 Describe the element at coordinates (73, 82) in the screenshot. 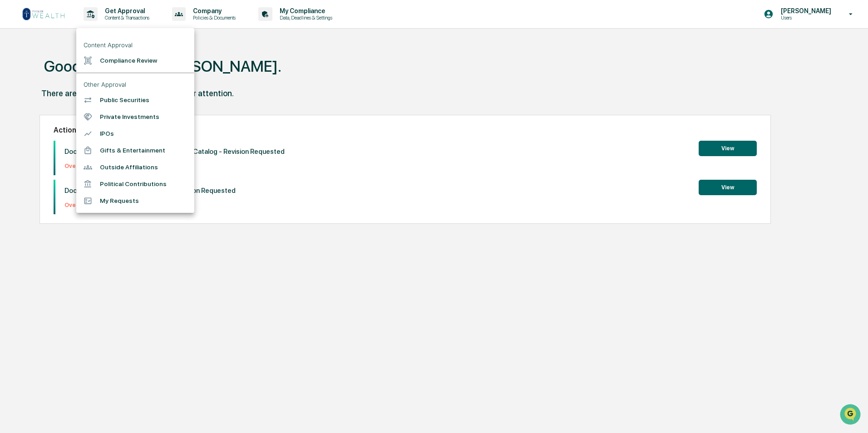

I see `div: We're available if you need us!` at that location.